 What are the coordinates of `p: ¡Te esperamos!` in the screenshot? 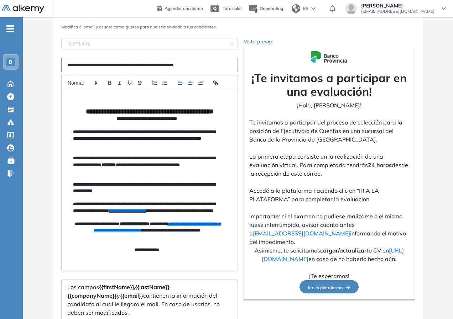 It's located at (329, 276).